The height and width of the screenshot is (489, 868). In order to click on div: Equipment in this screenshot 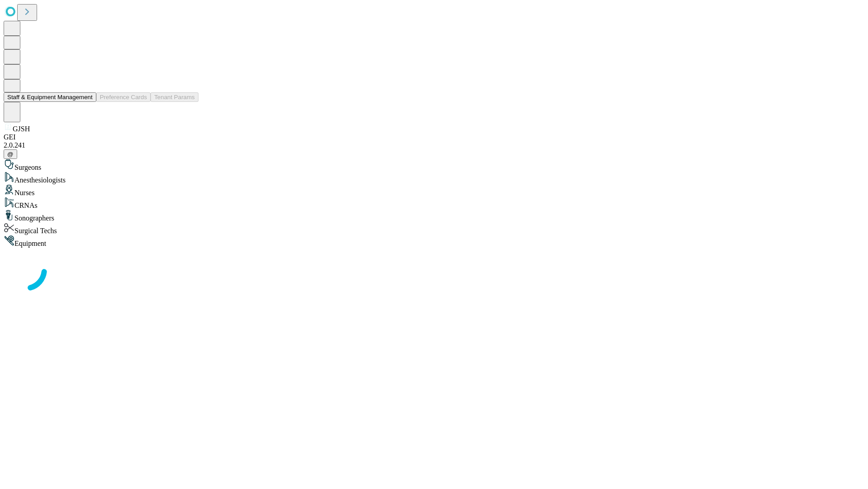, I will do `click(434, 241)`.